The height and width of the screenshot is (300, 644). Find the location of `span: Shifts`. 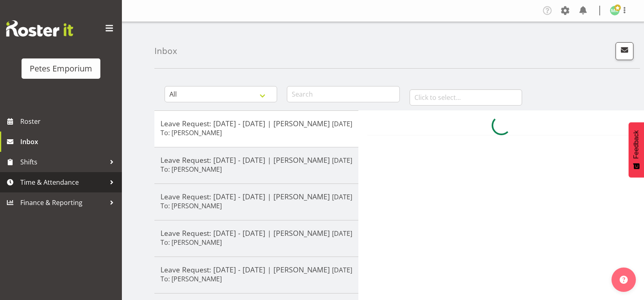

span: Shifts is located at coordinates (63, 162).